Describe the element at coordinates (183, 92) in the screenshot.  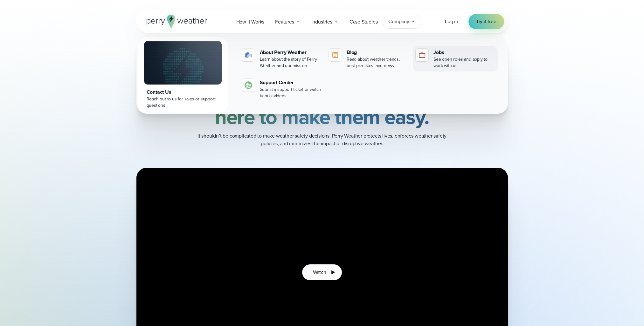
I see `div: Contact Us` at that location.